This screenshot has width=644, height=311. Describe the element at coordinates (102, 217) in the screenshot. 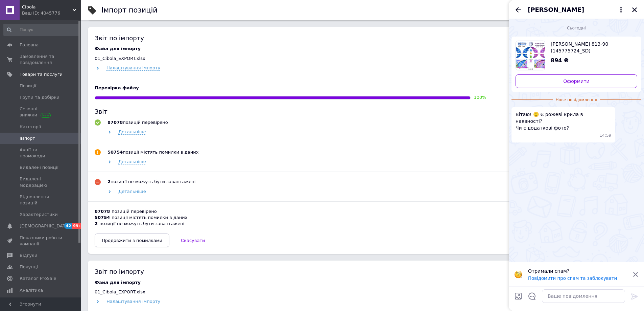

I see `span: 50754` at that location.